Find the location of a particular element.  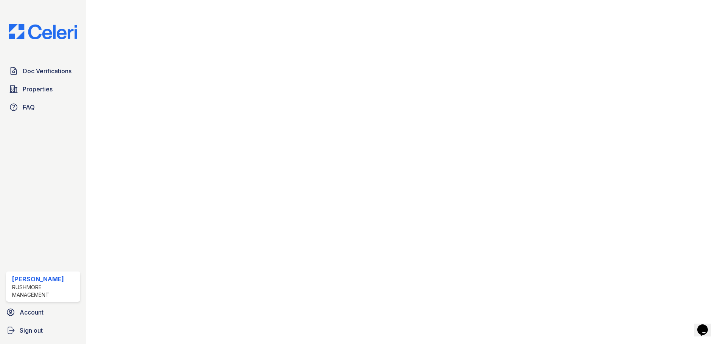

a: Properties is located at coordinates (43, 89).